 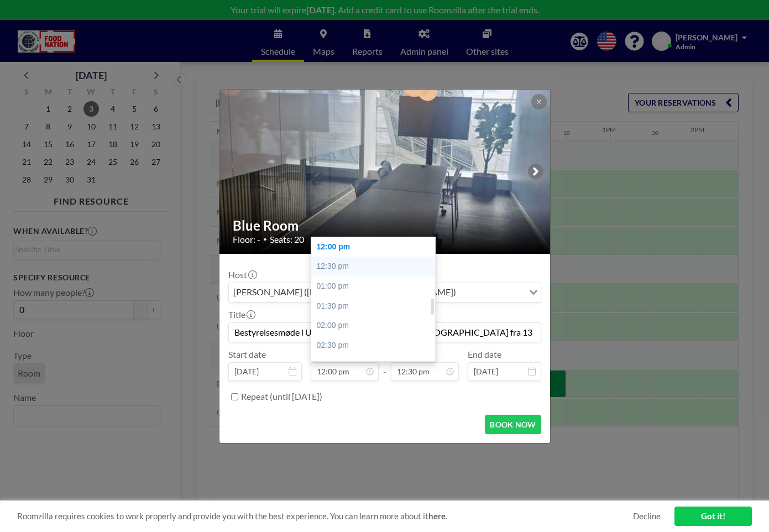 What do you see at coordinates (242, 275) in the screenshot?
I see `label: Host` at bounding box center [242, 275].